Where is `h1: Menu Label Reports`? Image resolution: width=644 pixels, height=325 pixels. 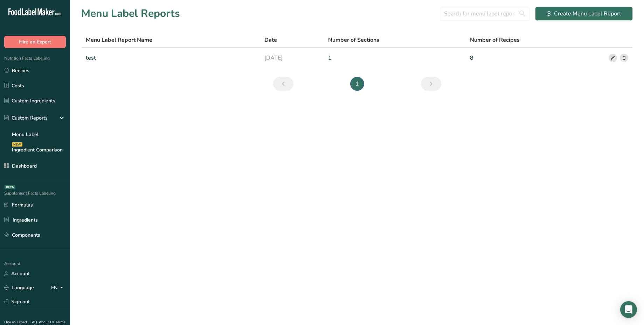 h1: Menu Label Reports is located at coordinates (131, 13).